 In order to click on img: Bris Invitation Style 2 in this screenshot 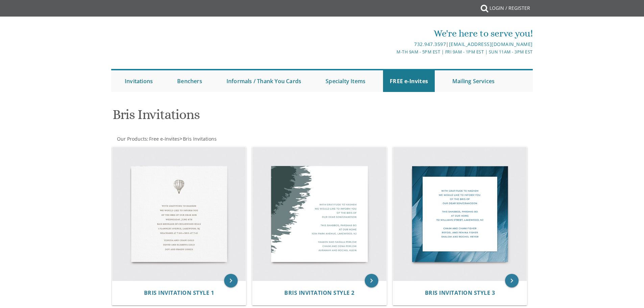, I will do `click(320, 214)`.